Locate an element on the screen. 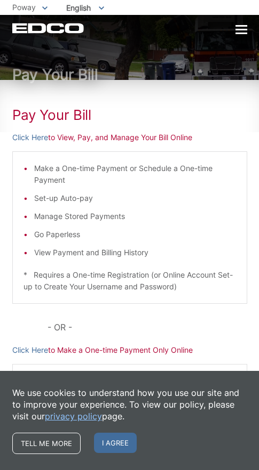 The width and height of the screenshot is (259, 470). p: to View, Pay, and Manage Your Bill Online is located at coordinates (130, 138).